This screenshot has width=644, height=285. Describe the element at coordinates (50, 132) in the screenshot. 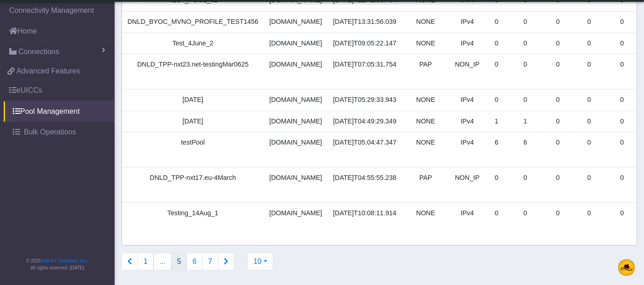

I see `span: Bulk Operations` at that location.